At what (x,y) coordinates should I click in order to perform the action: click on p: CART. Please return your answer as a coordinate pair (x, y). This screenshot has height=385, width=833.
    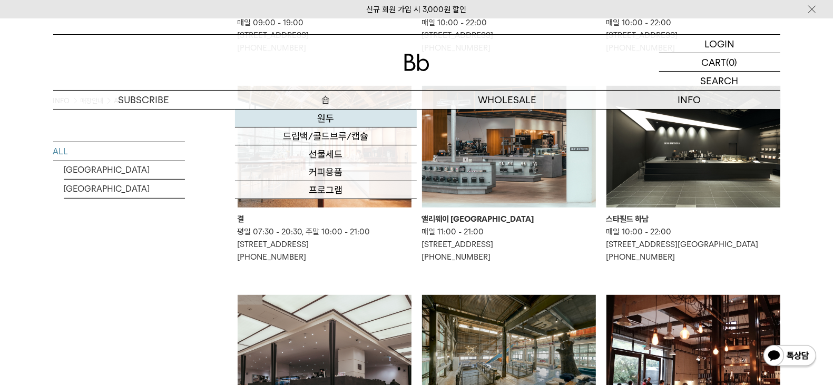
    Looking at the image, I should click on (714, 62).